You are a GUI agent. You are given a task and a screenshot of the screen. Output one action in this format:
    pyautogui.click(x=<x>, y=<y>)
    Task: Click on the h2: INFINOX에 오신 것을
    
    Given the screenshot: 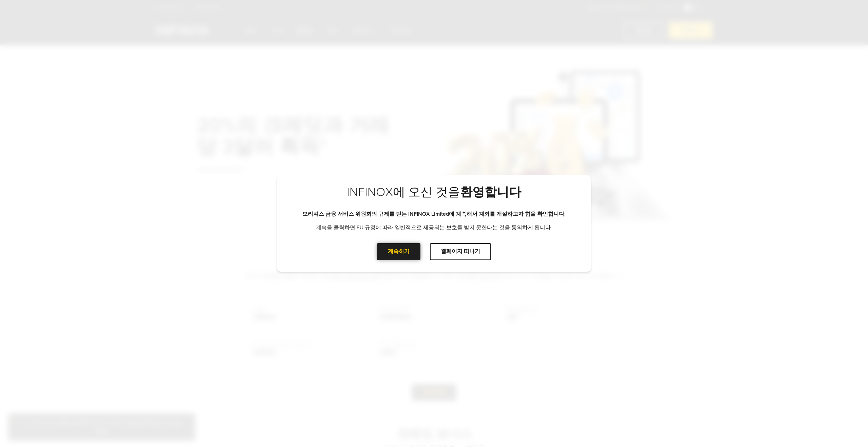 What is the action you would take?
    pyautogui.click(x=434, y=197)
    